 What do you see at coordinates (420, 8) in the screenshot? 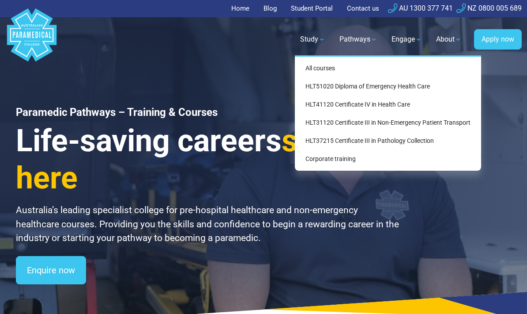
I see `a: AU 1300 377 741` at bounding box center [420, 8].